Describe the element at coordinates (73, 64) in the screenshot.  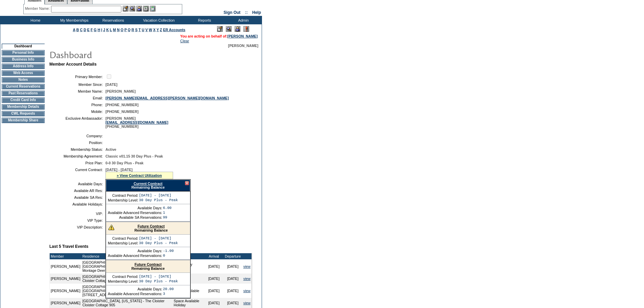
I see `b: Member Account Details` at that location.